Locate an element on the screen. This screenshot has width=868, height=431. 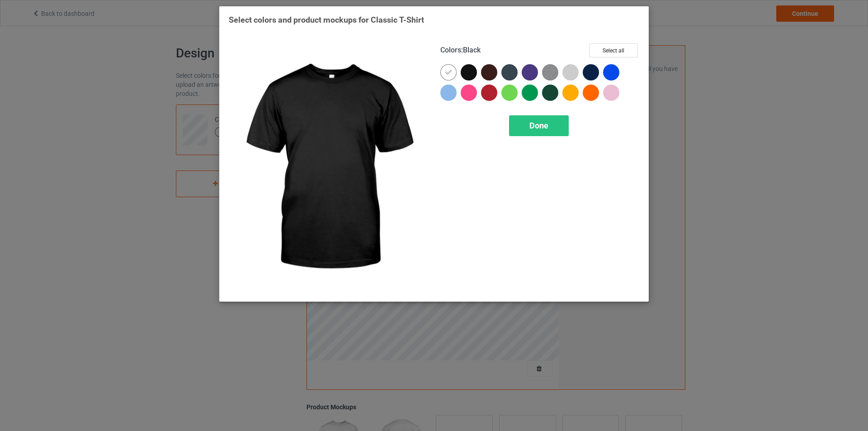
span: Black is located at coordinates (472, 50).